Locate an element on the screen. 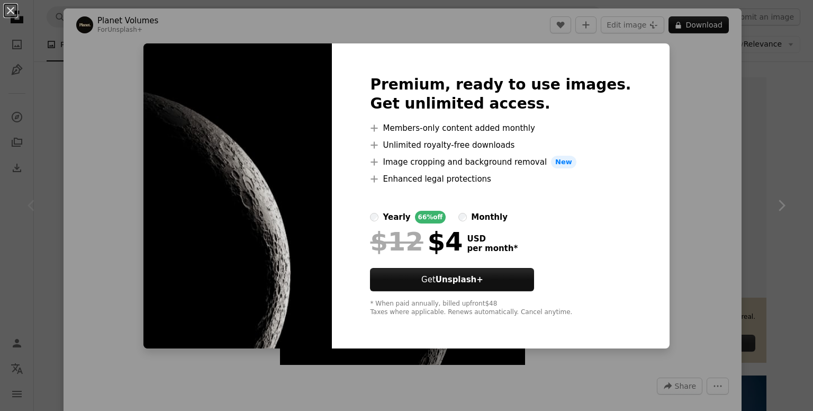 The height and width of the screenshot is (411, 813). button: GetUnsplash+ is located at coordinates (452, 279).